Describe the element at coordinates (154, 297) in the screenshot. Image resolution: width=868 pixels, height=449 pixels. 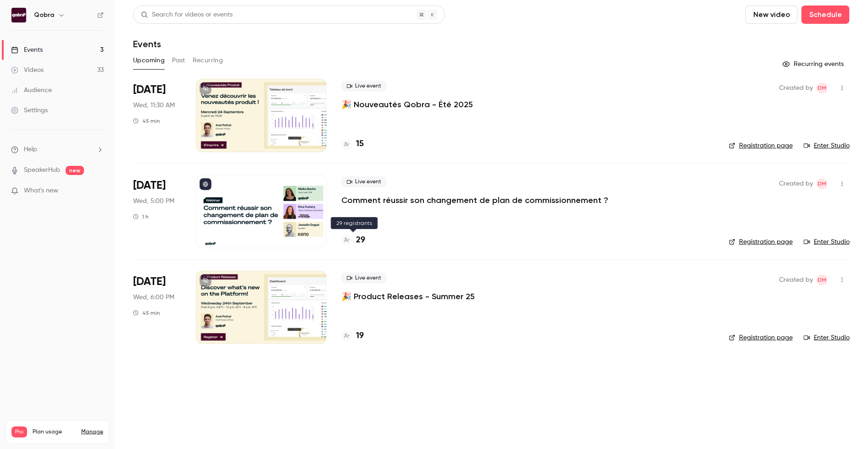
I see `span: Wed, 6:00 PM` at that location.